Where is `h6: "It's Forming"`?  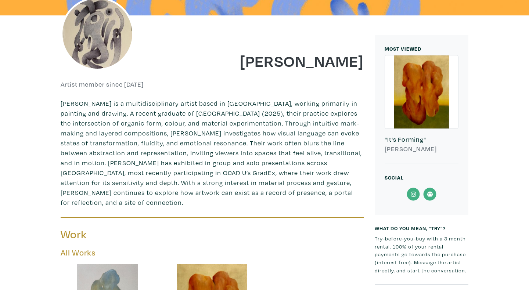 h6: "It's Forming" is located at coordinates (421, 140).